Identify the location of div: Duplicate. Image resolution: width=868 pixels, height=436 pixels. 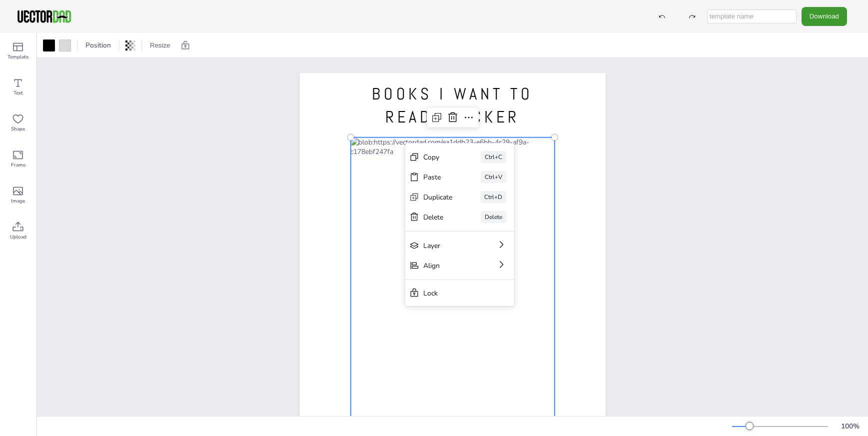
(438, 197).